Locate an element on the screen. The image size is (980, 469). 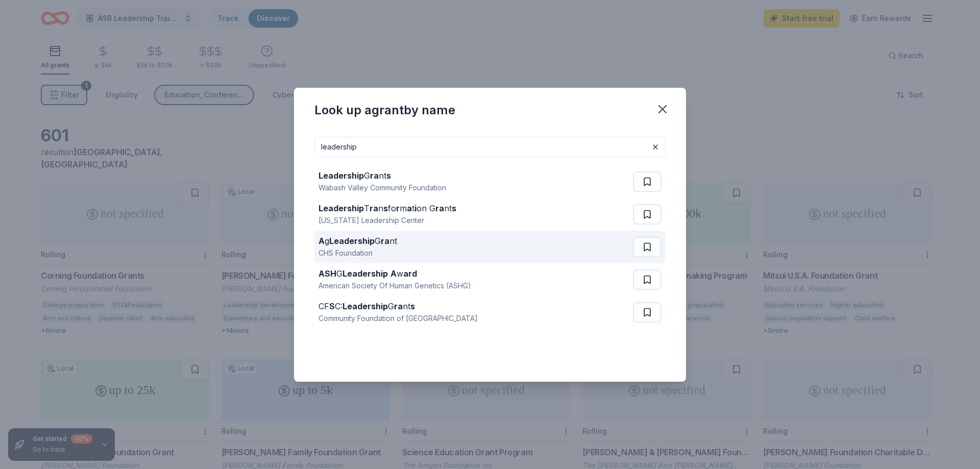
strong: S is located at coordinates (332, 306).